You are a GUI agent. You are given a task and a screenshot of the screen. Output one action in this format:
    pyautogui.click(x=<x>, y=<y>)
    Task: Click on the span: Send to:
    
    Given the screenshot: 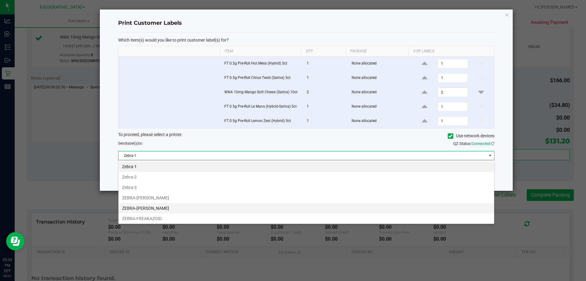 What is the action you would take?
    pyautogui.click(x=130, y=143)
    